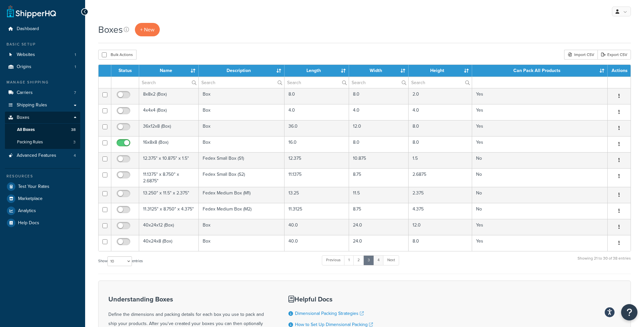 This screenshot has width=644, height=327. I want to click on td: 8.75, so click(379, 211).